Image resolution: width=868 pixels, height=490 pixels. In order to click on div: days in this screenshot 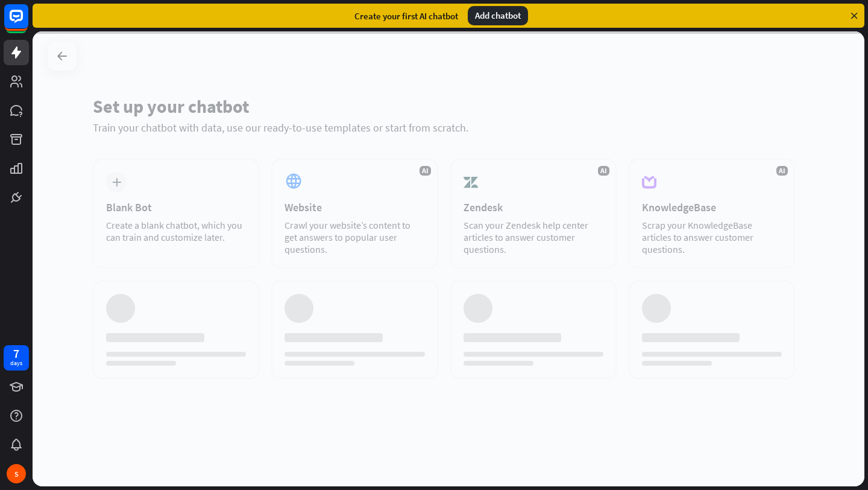, I will do `click(16, 363)`.